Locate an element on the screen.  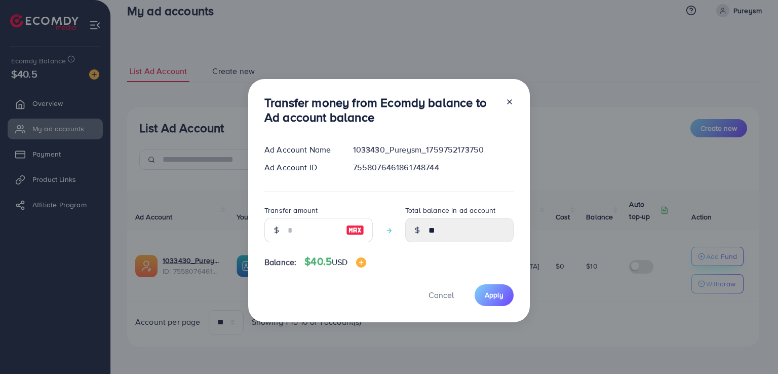
label: Total balance in ad account is located at coordinates (451, 210).